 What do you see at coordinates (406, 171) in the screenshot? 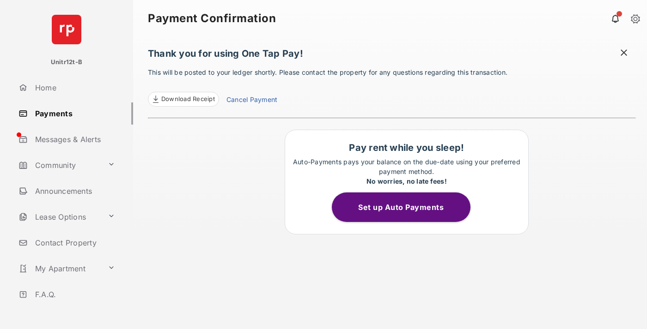
I see `p: Auto-Payments pays your balance on the due-date using your preferred payment method.` at bounding box center [406, 171].